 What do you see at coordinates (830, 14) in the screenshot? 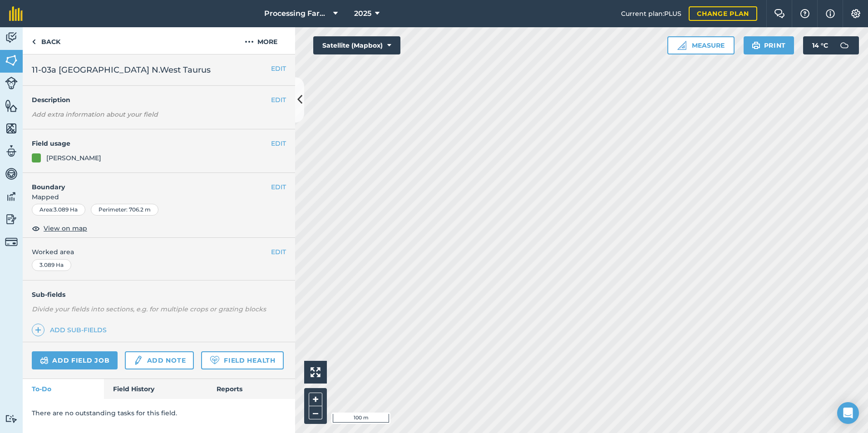
I see `img: svg+xml;base64,PHN2ZyB4bWxucz0iaHR0cDovL3d3dy53My5vcmcvMjAwMC9zdmciIHdpZHRoPSIxNyIgaGVpZ2h0PSIxNy...` at bounding box center [830, 14].